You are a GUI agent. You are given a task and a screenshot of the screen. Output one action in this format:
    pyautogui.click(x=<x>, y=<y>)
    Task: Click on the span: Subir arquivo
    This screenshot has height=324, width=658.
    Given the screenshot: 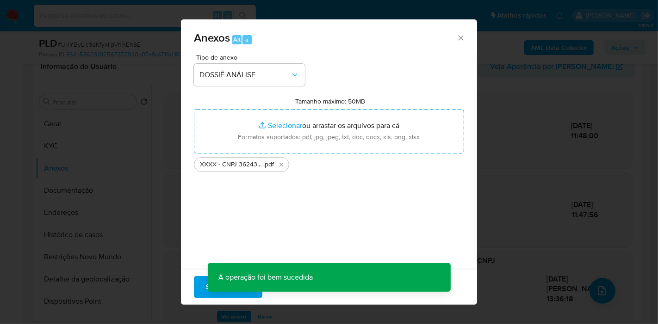 What is the action you would take?
    pyautogui.click(x=228, y=287)
    